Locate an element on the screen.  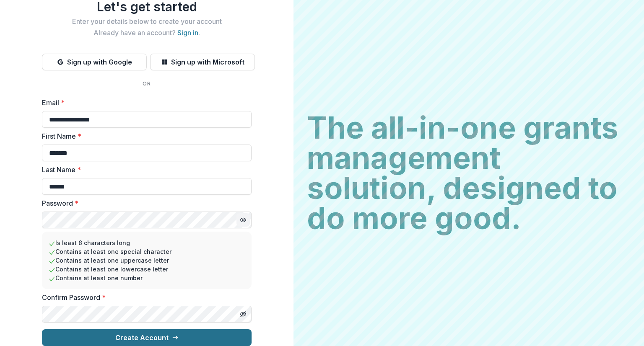
label: Last Name is located at coordinates (144, 170).